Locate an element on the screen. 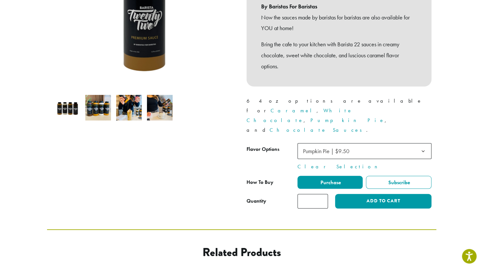 The image size is (483, 270). img: Barista 22 Premium Sauces (12 oz.) - Image 4 is located at coordinates (160, 108).